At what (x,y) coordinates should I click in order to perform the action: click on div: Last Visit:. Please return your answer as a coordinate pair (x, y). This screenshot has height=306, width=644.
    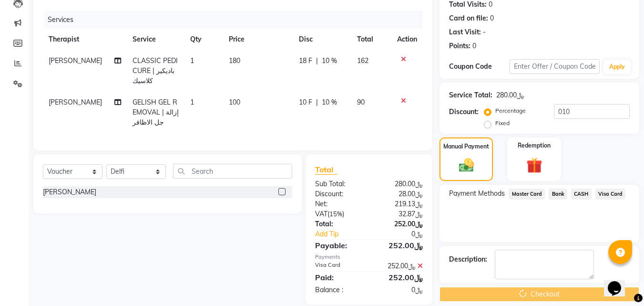
    Looking at the image, I should click on (465, 32).